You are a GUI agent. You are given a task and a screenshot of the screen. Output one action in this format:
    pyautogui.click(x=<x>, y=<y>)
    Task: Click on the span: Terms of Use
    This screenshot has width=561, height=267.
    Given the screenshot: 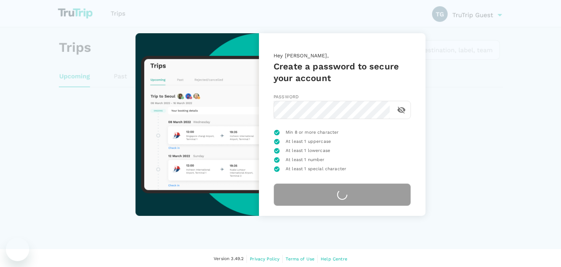 What is the action you would take?
    pyautogui.click(x=300, y=259)
    